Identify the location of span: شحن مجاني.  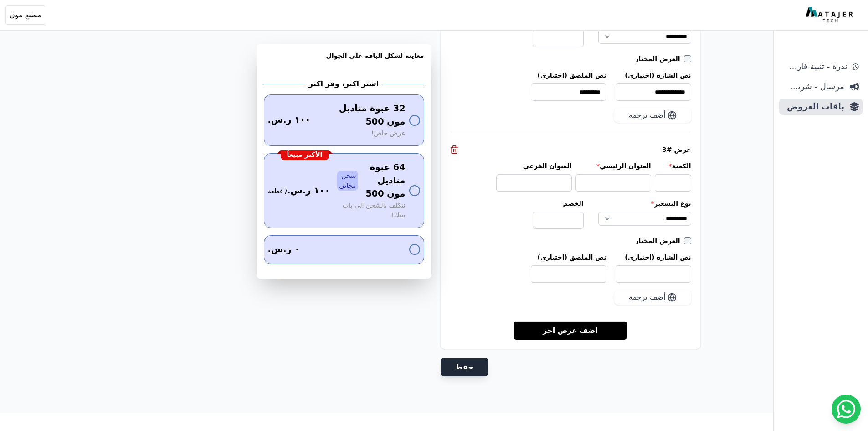
(348, 181).